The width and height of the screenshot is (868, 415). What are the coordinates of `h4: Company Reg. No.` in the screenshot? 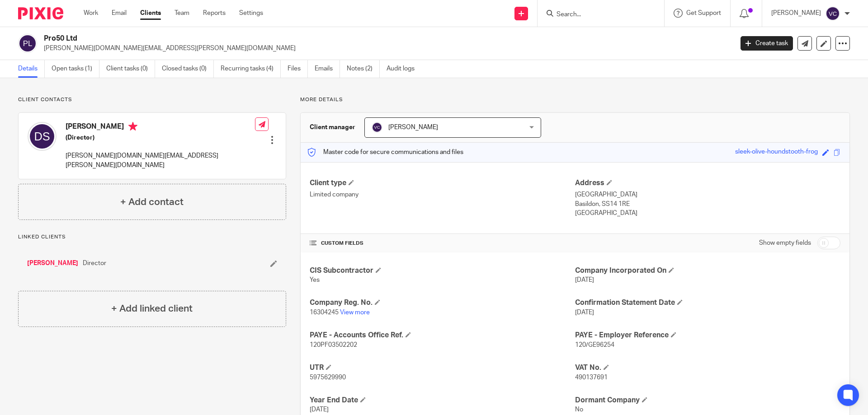 It's located at (442, 303).